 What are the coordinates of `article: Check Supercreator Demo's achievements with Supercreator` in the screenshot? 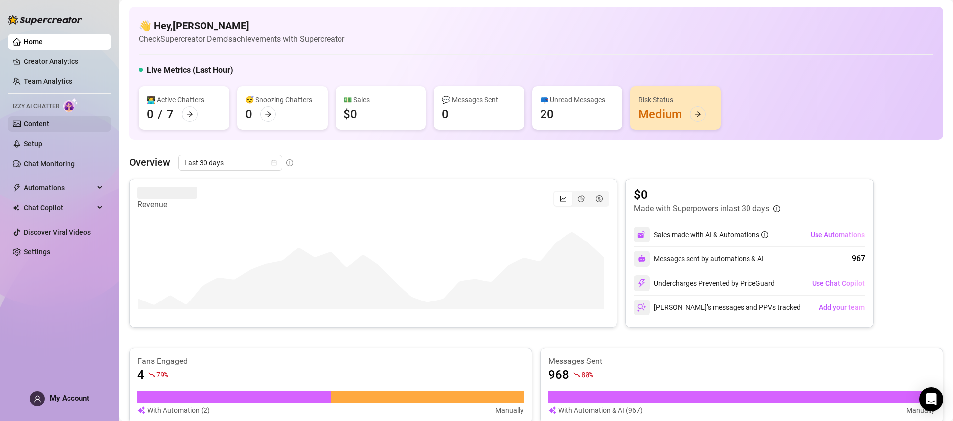 It's located at (242, 39).